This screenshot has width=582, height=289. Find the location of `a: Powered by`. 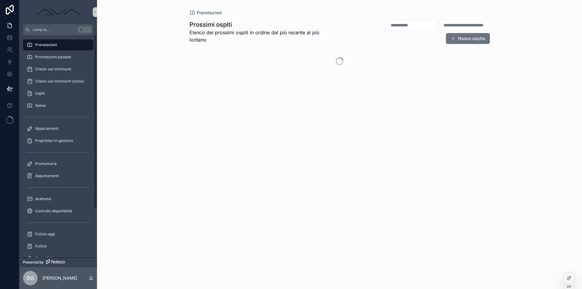

a: Powered by is located at coordinates (58, 262).